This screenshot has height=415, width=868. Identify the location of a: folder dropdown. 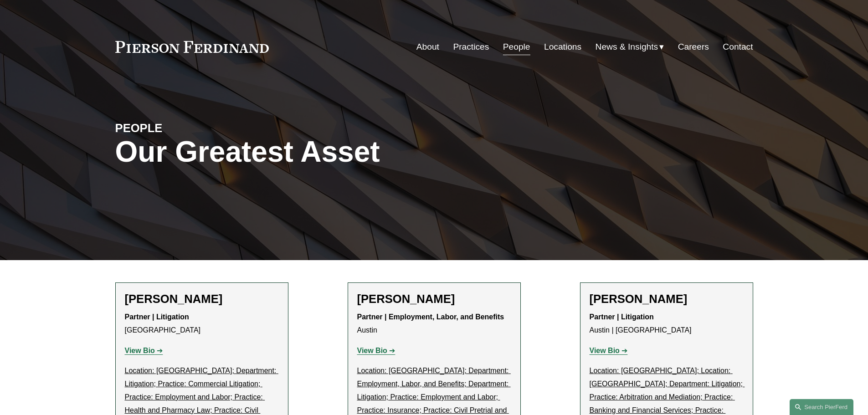
(630, 47).